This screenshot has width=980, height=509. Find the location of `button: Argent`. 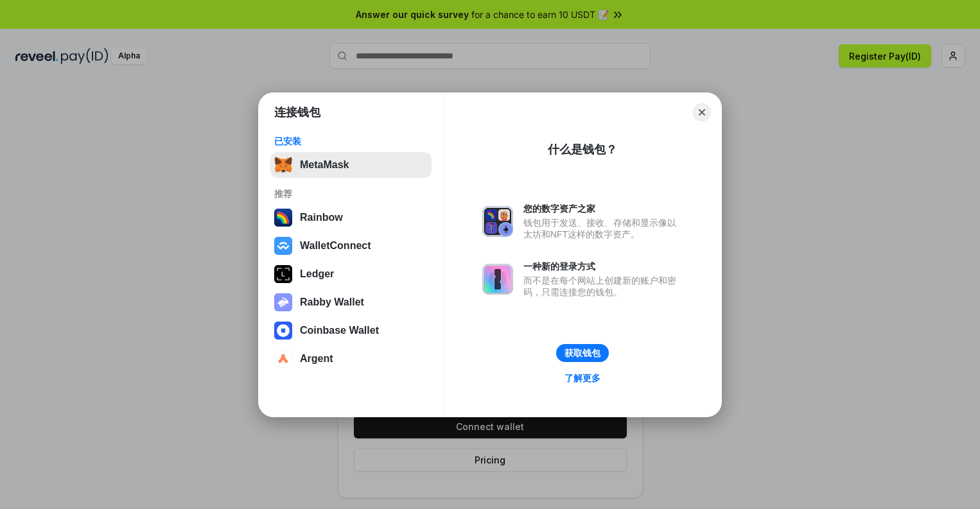

button: Argent is located at coordinates (351, 359).